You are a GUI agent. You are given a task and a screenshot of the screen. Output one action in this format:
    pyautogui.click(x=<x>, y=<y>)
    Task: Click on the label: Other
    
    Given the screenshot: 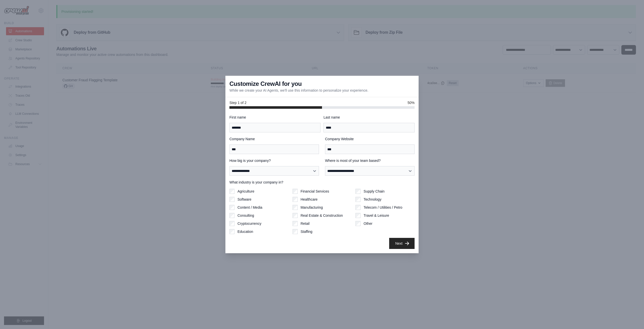 What is the action you would take?
    pyautogui.click(x=368, y=223)
    